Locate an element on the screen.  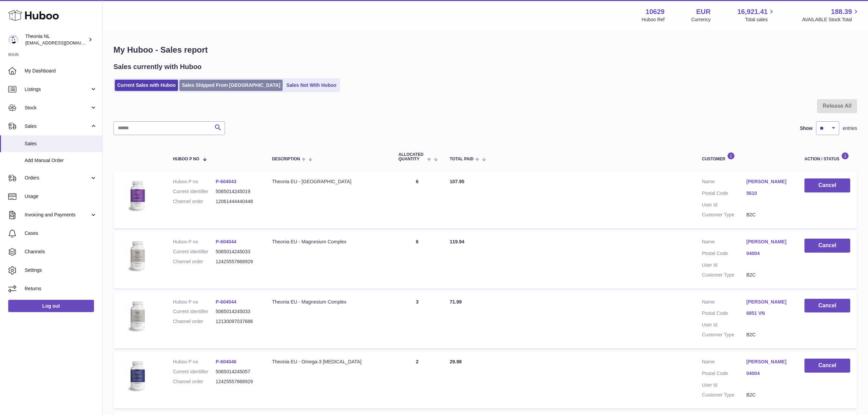
span: Returns is located at coordinates (61, 288).